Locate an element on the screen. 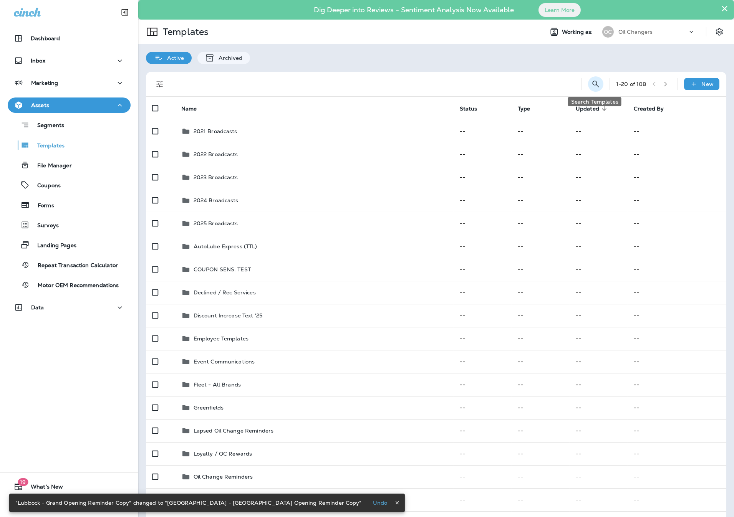  p: Landing Pages is located at coordinates (53, 246).